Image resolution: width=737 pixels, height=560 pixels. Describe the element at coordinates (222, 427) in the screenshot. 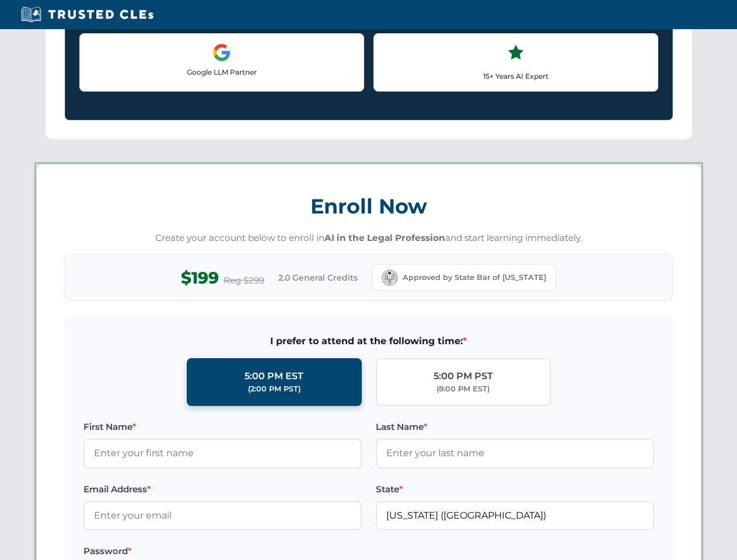

I see `label: First Name` at that location.